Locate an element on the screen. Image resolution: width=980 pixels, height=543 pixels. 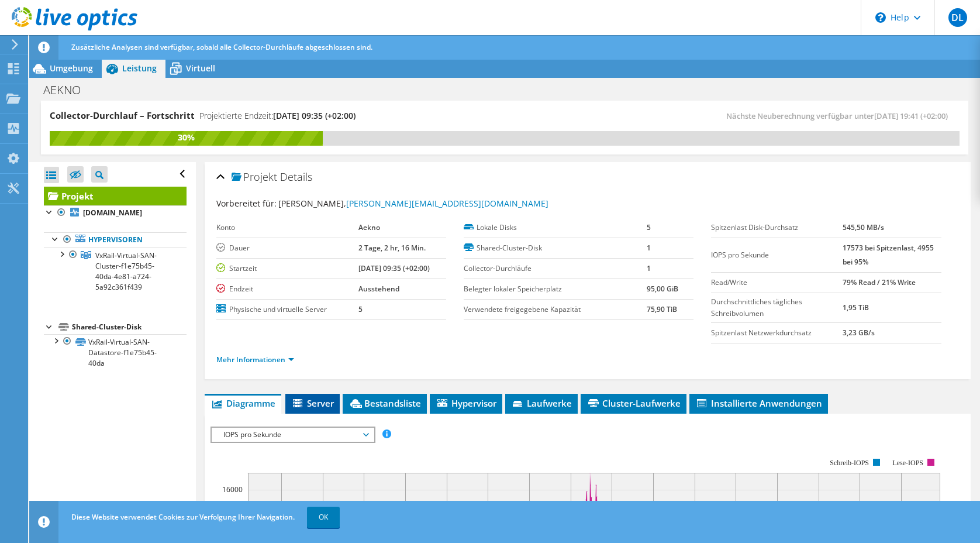
label: Konto is located at coordinates (288, 228).